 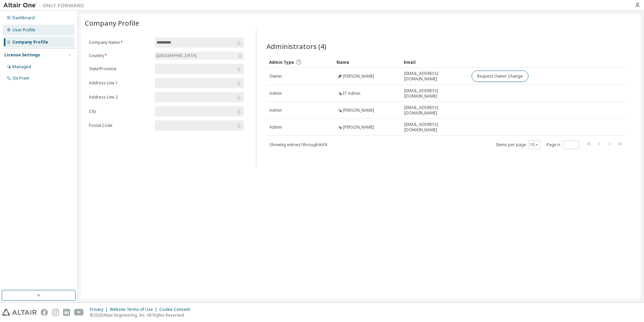 What do you see at coordinates (112, 23) in the screenshot?
I see `span: Company Profile` at bounding box center [112, 23].